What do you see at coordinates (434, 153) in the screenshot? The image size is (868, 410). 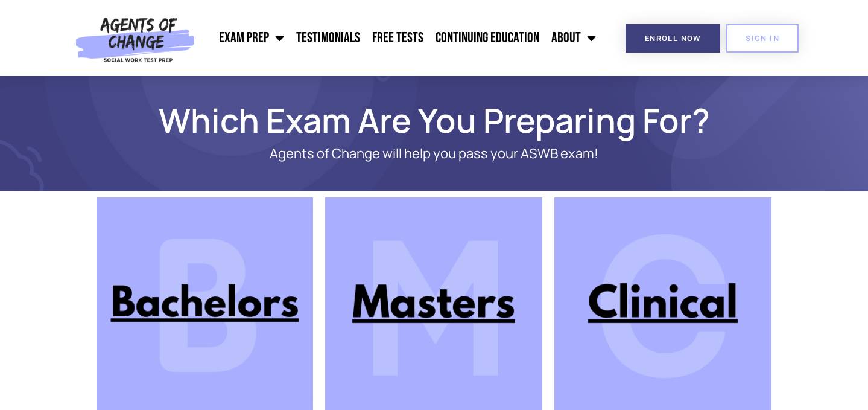 I see `p: Agents of Change will help you pass your ASWB exam!` at bounding box center [434, 153].